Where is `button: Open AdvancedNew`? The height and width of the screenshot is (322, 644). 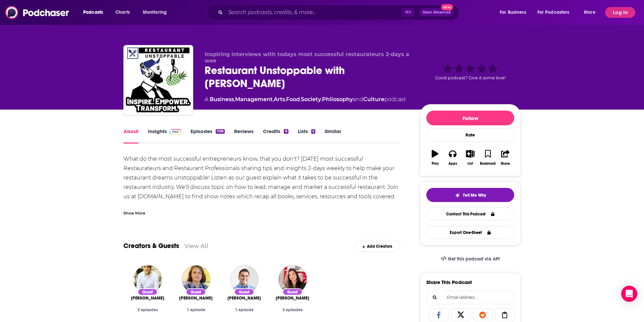 button: Open AdvancedNew is located at coordinates (437, 12).